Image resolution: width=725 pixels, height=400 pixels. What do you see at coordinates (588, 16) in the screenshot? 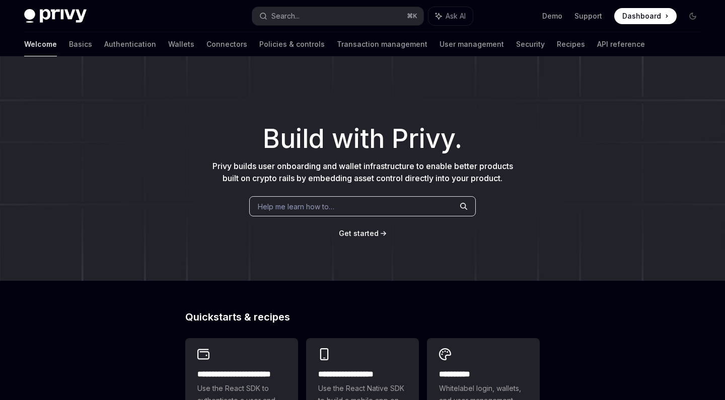
I see `a: Support` at bounding box center [588, 16].